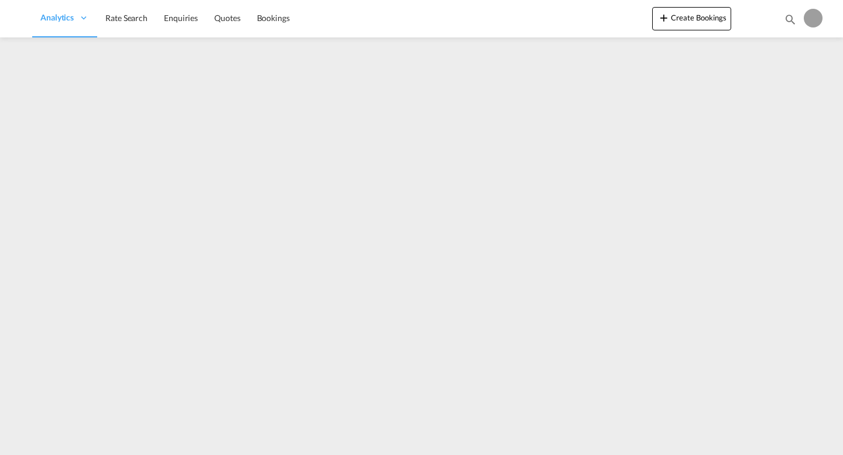  I want to click on span: Bookings, so click(273, 18).